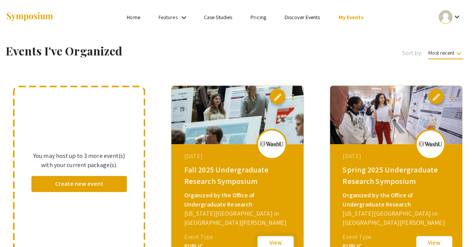 This screenshot has height=247, width=475. What do you see at coordinates (395, 115) in the screenshot?
I see `img: spring-2025-undergraduate-research-symposium_eventCoverPhoto_df2bab__thumb.jpg` at bounding box center [395, 115].